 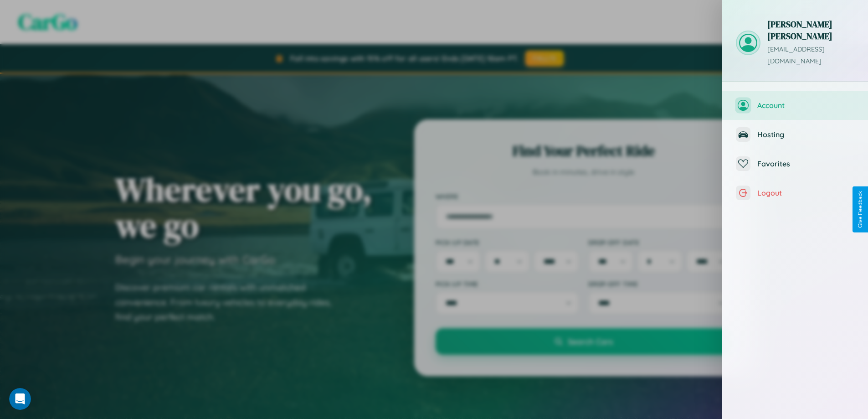 What do you see at coordinates (795, 106) in the screenshot?
I see `button: Account` at bounding box center [795, 106].